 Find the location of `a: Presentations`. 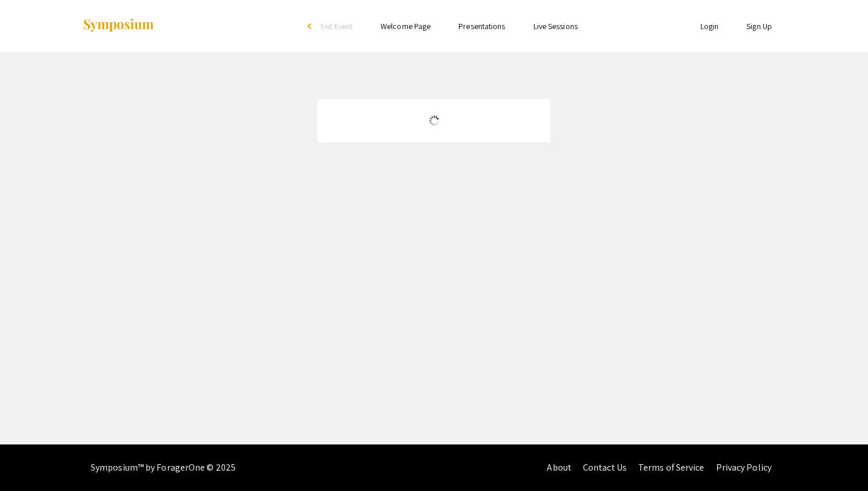

a: Presentations is located at coordinates (482, 26).